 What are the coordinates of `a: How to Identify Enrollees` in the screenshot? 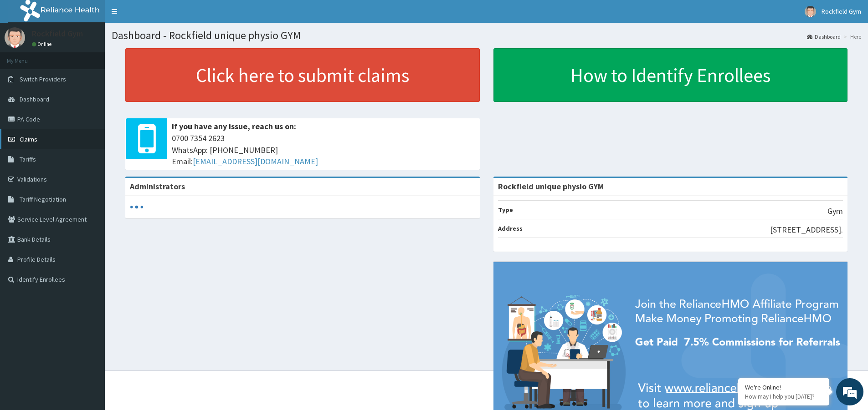 It's located at (671, 75).